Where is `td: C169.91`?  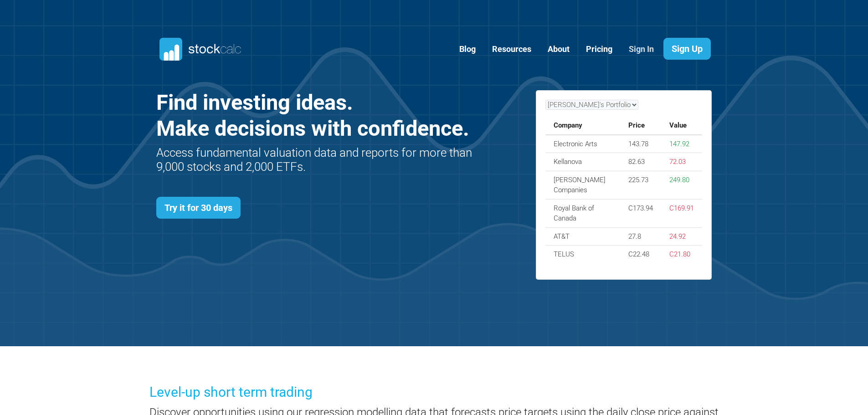 td: C169.91 is located at coordinates (681, 213).